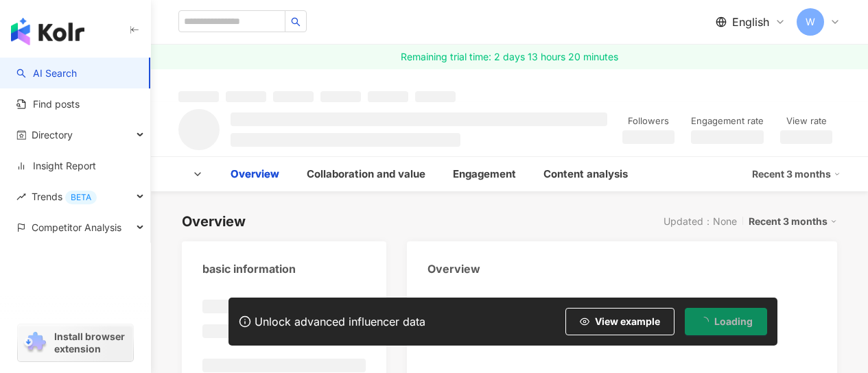 This screenshot has height=373, width=868. Describe the element at coordinates (21, 197) in the screenshot. I see `span: rise` at that location.